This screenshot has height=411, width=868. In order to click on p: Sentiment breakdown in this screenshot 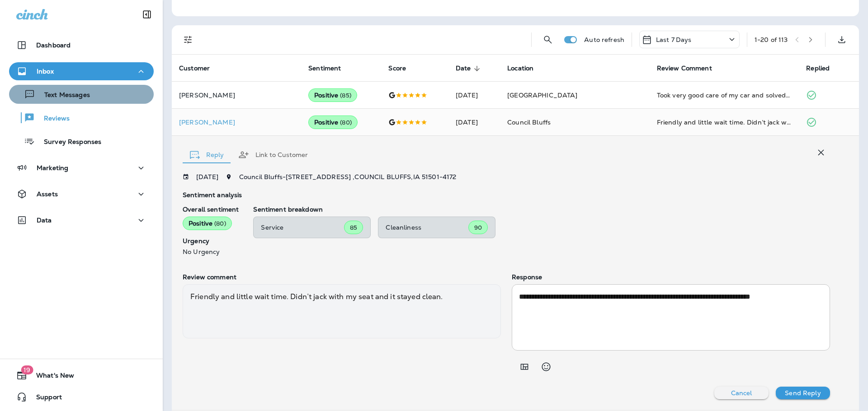, I will do `click(542, 209)`.